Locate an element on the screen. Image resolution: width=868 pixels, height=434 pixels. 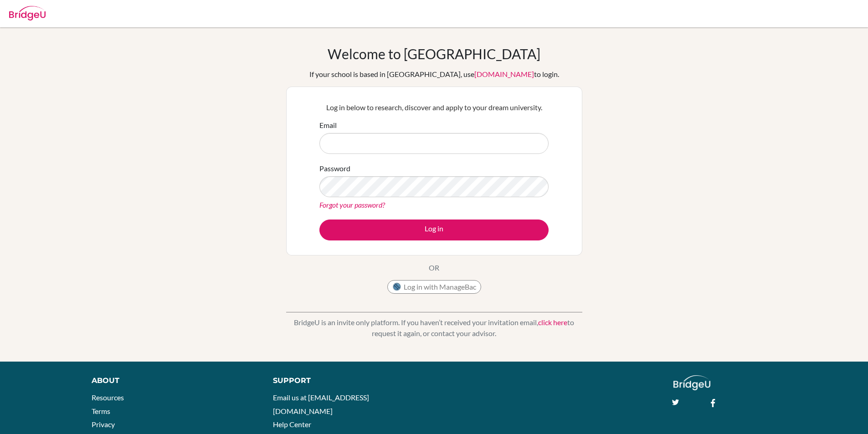
a: click here is located at coordinates (553, 322).